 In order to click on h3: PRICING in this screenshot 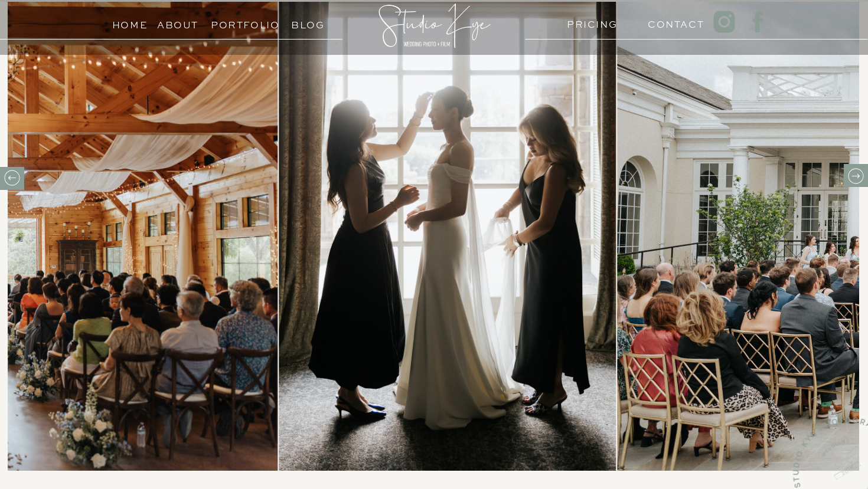, I will do `click(589, 21)`.